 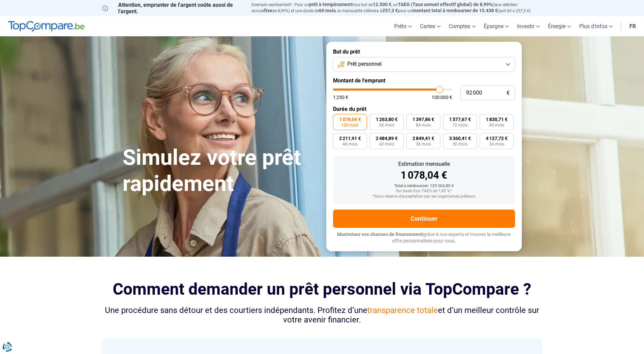 I want to click on span: 2 211,91 €, so click(x=350, y=138).